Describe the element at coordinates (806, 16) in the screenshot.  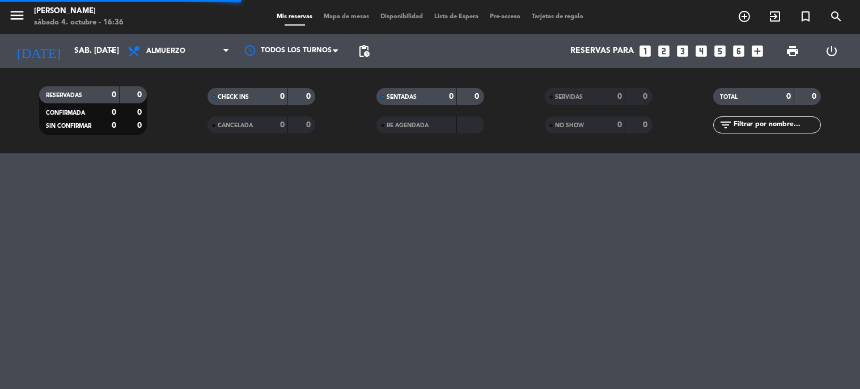
I see `i: turned_in_not` at that location.